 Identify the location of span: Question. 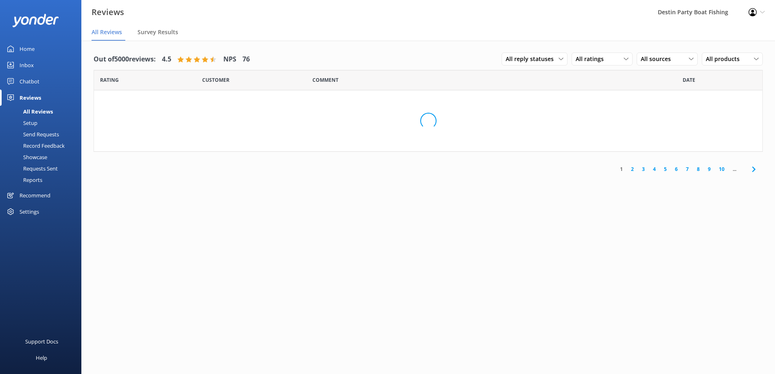
(326, 80).